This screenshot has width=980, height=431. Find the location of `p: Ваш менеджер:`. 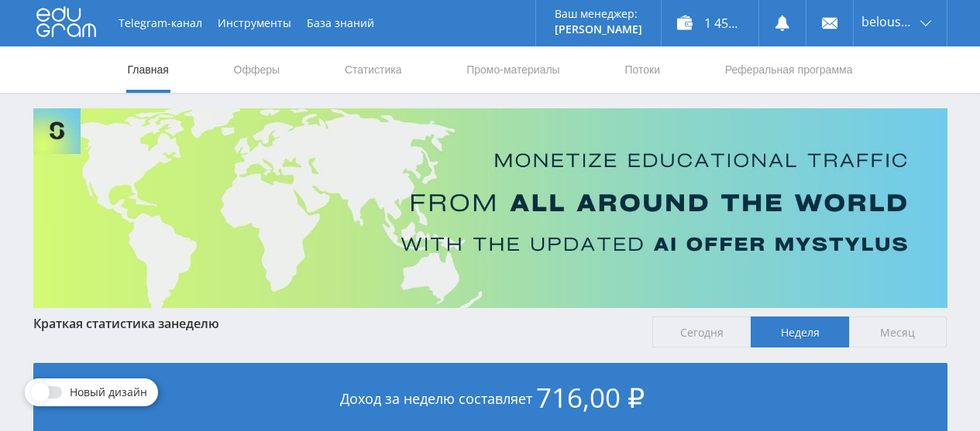

p: Ваш менеджер: is located at coordinates (598, 14).